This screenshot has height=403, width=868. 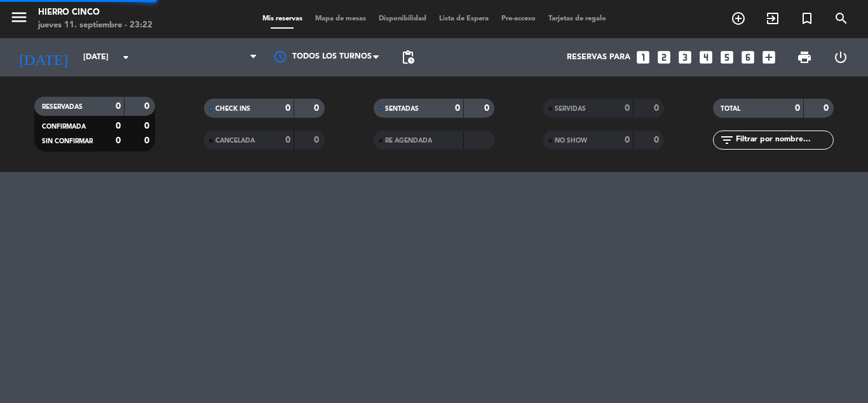 What do you see at coordinates (598, 57) in the screenshot?
I see `span: Reservas para` at bounding box center [598, 57].